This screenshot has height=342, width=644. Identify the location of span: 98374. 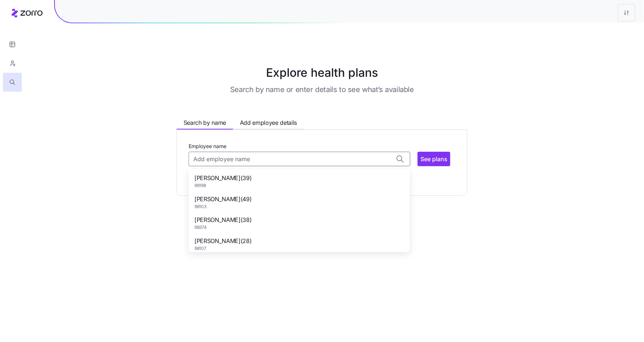
(223, 228).